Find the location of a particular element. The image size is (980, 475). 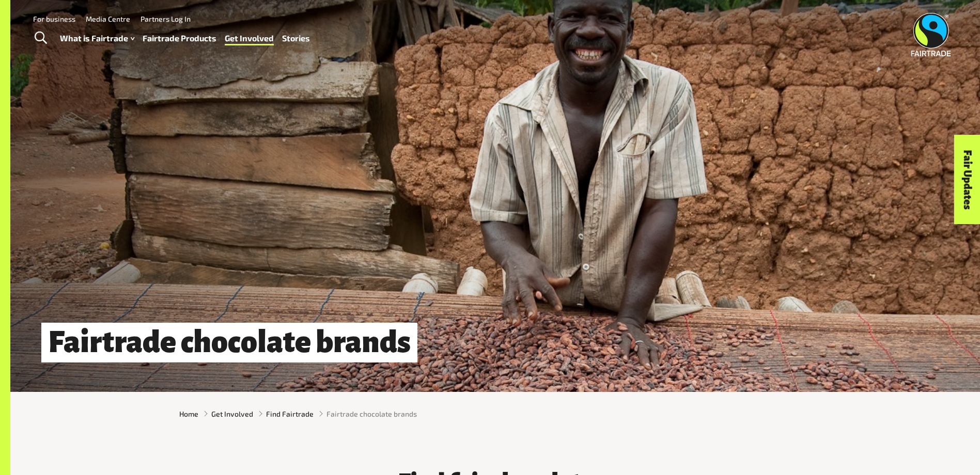

a: Home is located at coordinates (189, 413).